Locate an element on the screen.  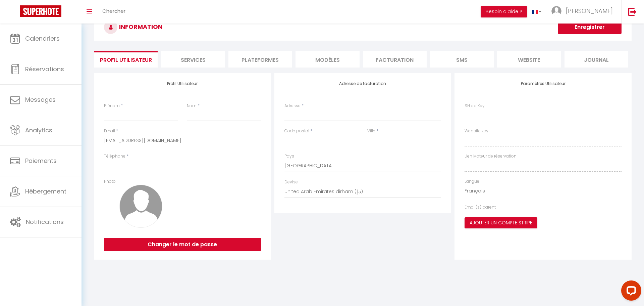
label: Nom is located at coordinates (192, 106).